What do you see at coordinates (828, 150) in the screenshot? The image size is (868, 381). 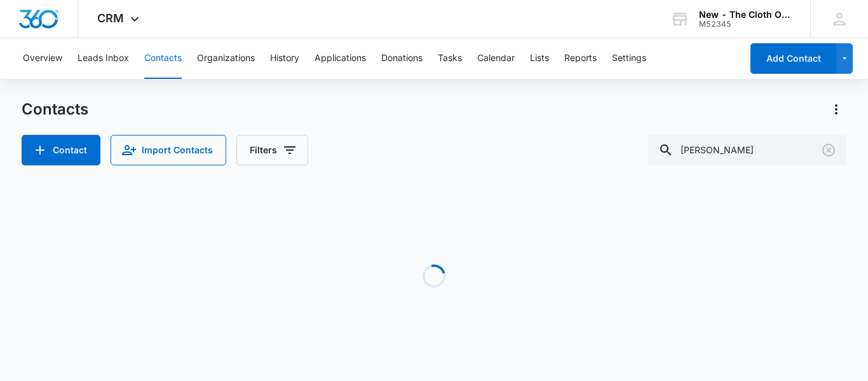 I see `button: Clear` at bounding box center [828, 150].